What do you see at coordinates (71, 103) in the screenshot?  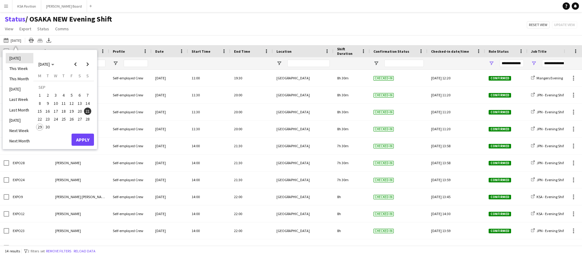 I see `button: 12-09-2025` at bounding box center [71, 103].